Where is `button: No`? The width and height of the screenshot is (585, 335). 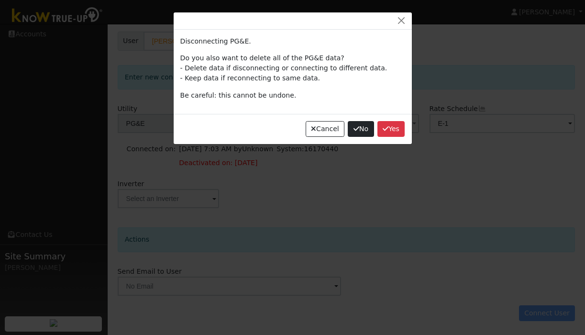
button: No is located at coordinates (361, 129).